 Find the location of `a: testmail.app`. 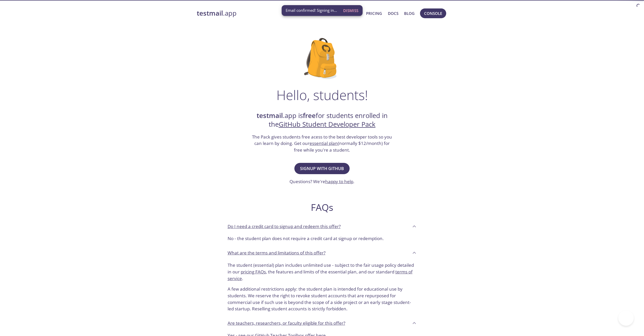

a: testmail.app is located at coordinates (267, 14).